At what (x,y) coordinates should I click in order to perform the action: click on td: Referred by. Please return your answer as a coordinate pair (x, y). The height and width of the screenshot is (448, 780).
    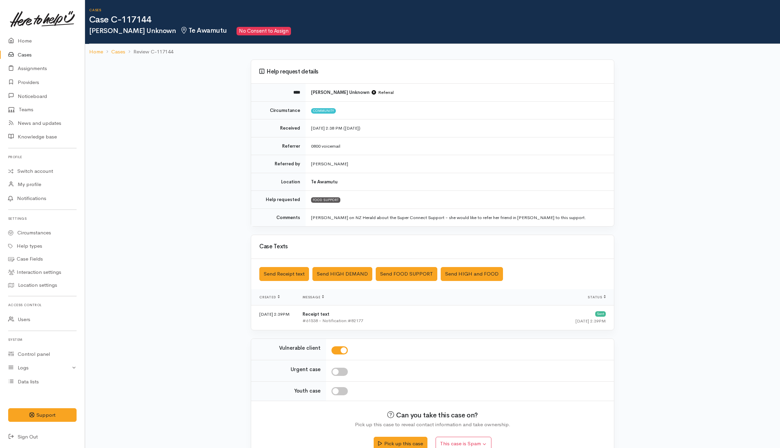
    Looking at the image, I should click on (278, 164).